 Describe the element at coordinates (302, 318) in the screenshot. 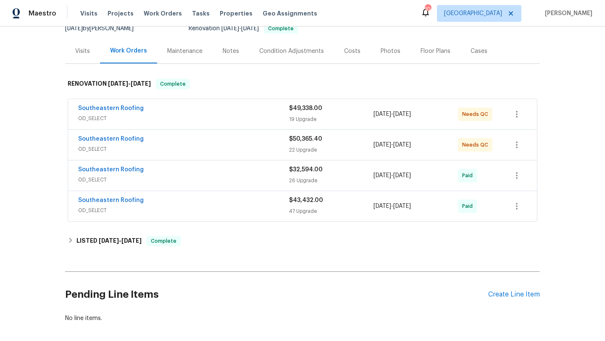

I see `div: No line items.` at that location.